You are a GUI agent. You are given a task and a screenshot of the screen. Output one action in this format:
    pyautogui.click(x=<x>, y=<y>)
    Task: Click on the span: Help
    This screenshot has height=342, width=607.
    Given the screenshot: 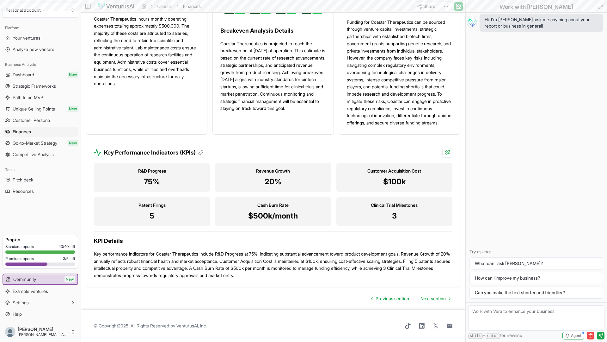 What is the action you would take?
    pyautogui.click(x=17, y=314)
    